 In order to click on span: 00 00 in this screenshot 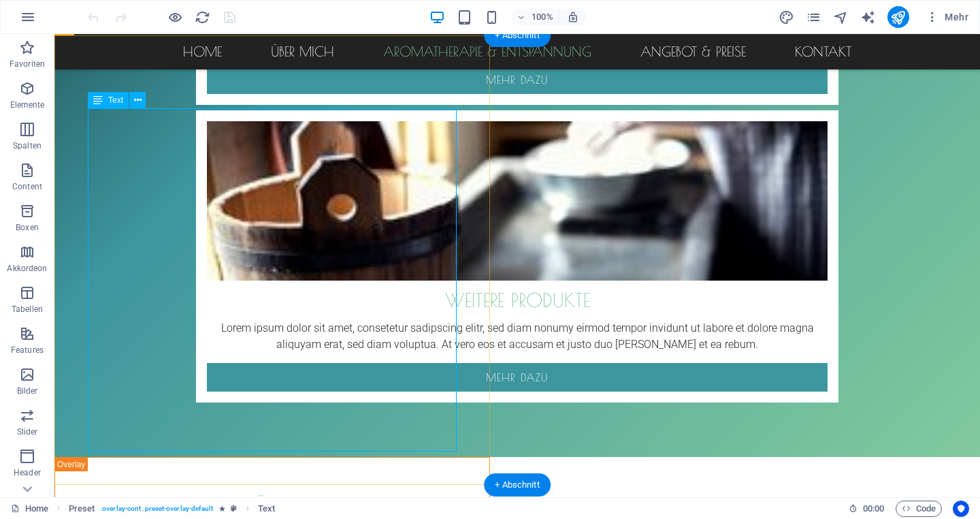, I will do `click(873, 509)`.